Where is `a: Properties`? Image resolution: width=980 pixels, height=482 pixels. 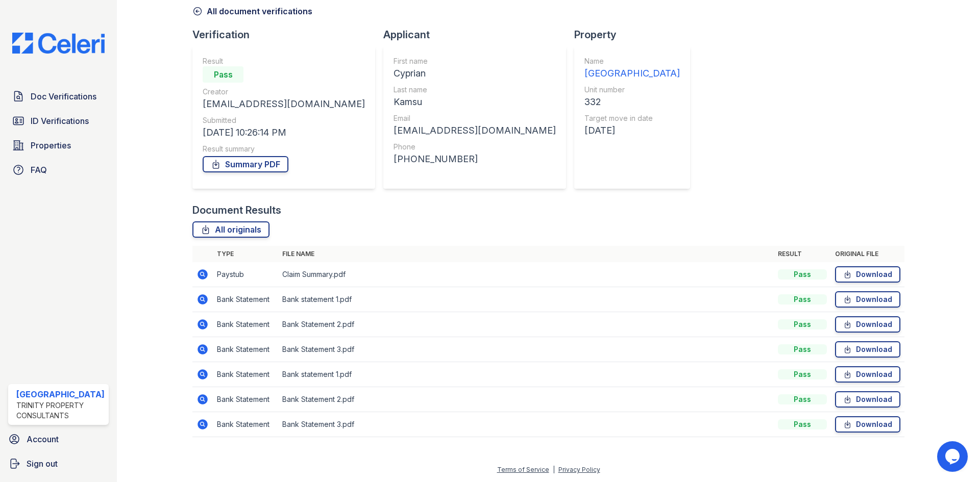 a: Properties is located at coordinates (58, 146).